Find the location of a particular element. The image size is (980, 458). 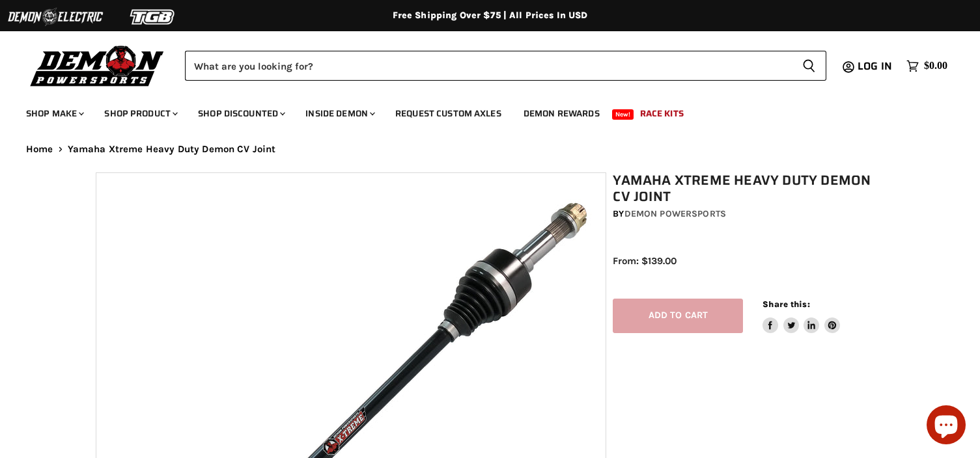

a: Inside Demon is located at coordinates (340, 113).